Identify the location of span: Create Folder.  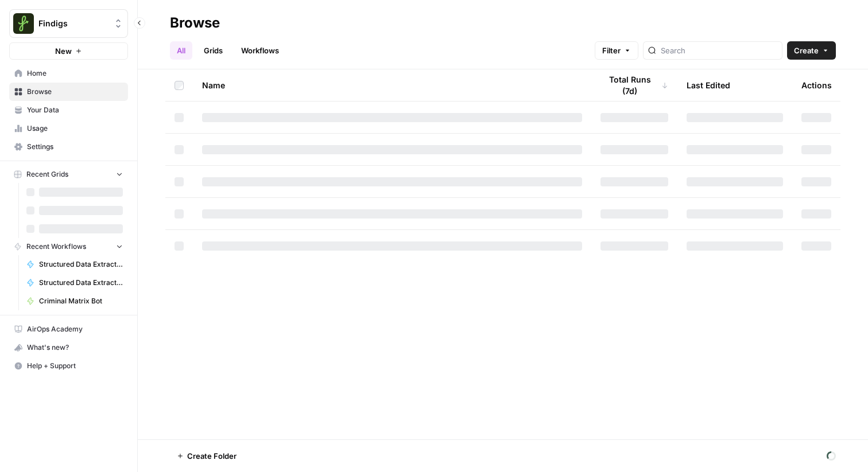
(212, 456).